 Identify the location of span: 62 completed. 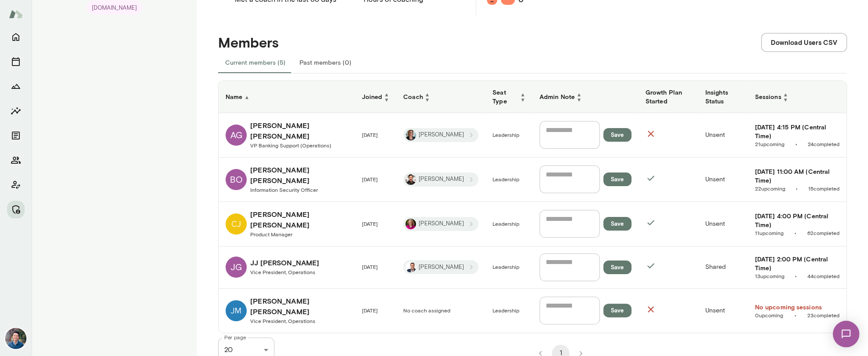
(823, 233).